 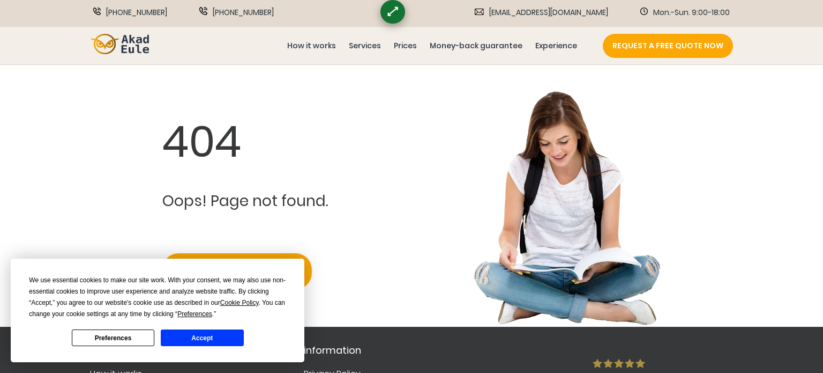 What do you see at coordinates (113, 337) in the screenshot?
I see `button: Preferences` at bounding box center [113, 337].